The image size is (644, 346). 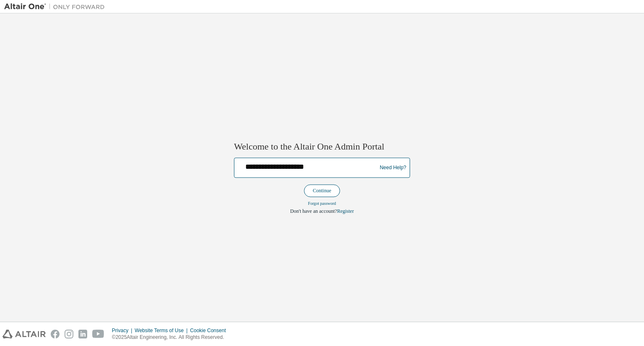 What do you see at coordinates (162, 331) in the screenshot?
I see `div: Website Terms of Use` at bounding box center [162, 331].